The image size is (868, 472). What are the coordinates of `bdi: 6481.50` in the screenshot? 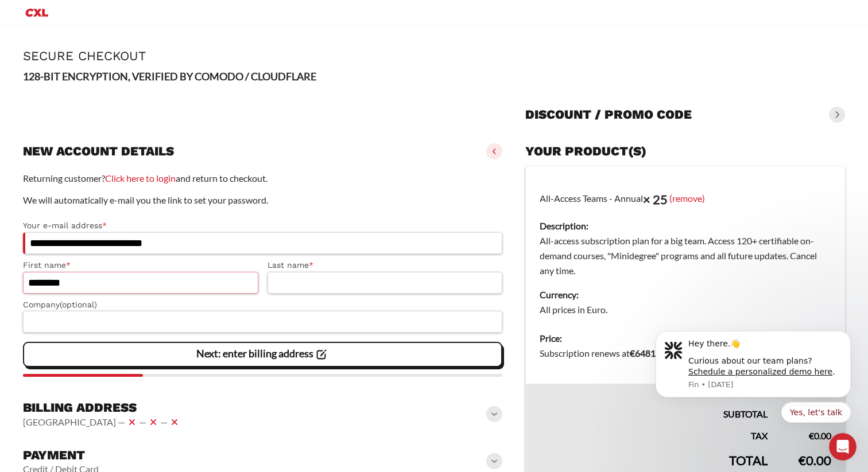 It's located at (649, 353).